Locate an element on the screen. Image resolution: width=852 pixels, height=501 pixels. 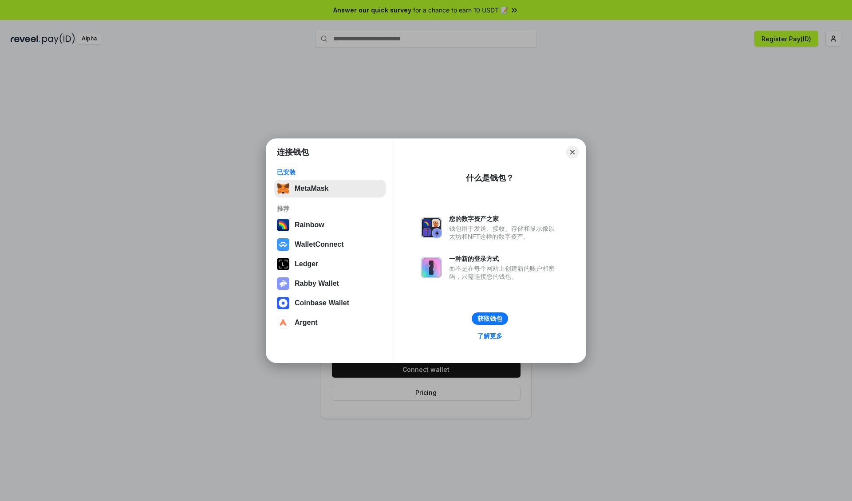
button: Rainbow is located at coordinates (330, 225).